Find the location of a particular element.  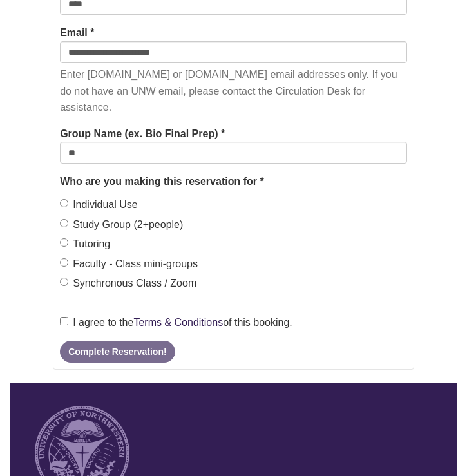

label: Faculty - Class mini-groups is located at coordinates (129, 264).